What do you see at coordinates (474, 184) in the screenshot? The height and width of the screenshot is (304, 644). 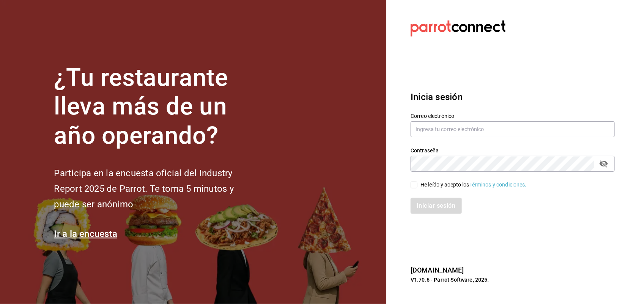 I see `div: He leído y acepto los` at bounding box center [474, 184].